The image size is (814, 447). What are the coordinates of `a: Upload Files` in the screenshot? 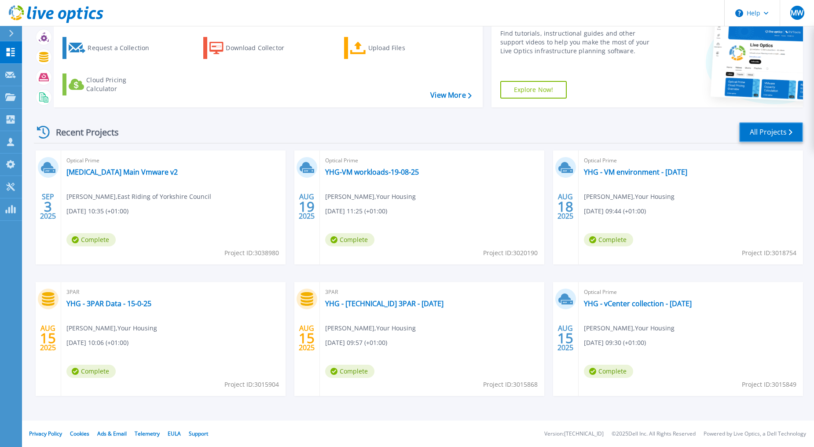 It's located at (393, 48).